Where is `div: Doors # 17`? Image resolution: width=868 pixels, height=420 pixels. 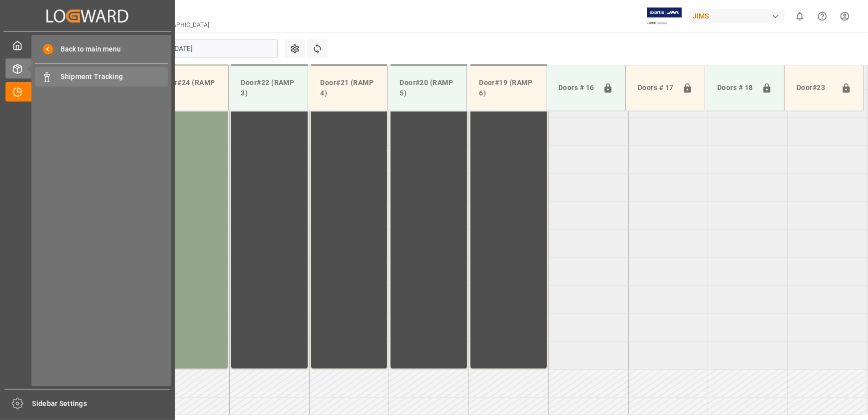 div: Doors # 17 is located at coordinates (656, 88).